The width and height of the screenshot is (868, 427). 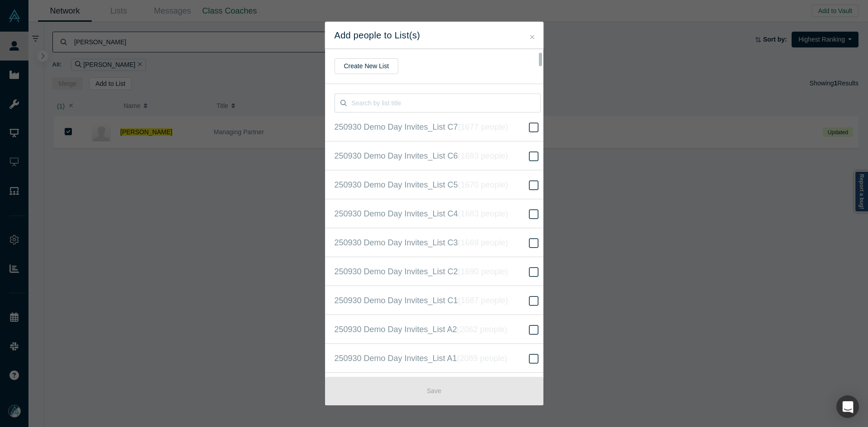 What do you see at coordinates (483, 243) in the screenshot?
I see `i: ( 1669 people )` at bounding box center [483, 243].